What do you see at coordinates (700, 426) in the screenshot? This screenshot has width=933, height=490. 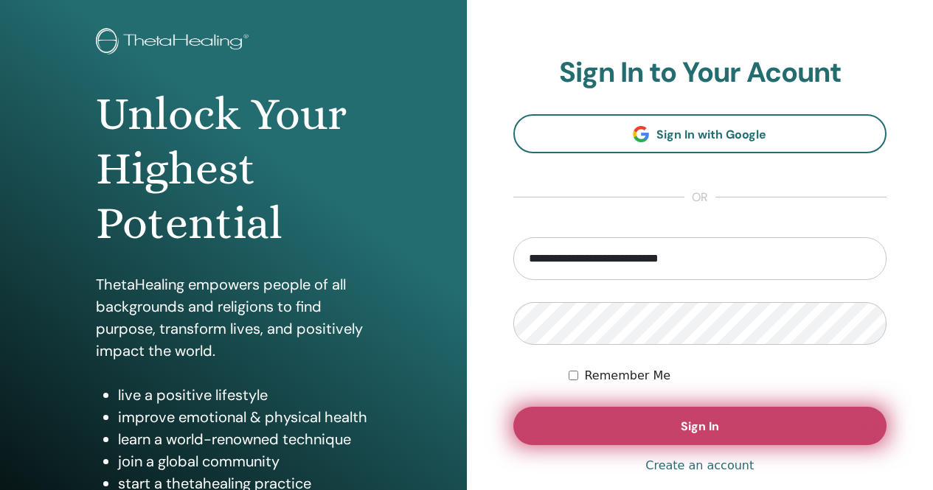 I see `button: Sign In` at bounding box center [700, 426].